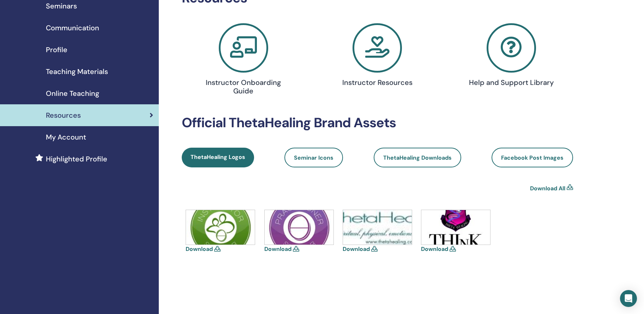 This screenshot has height=314, width=644. What do you see at coordinates (377, 83) in the screenshot?
I see `h4: Instructor Resources` at bounding box center [377, 83].